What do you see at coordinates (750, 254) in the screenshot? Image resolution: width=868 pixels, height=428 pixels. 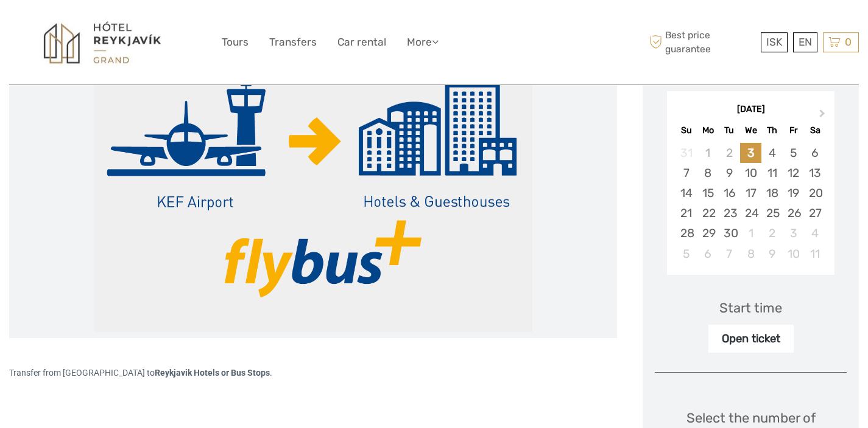 I see `div: Choose Wednesday, October 8th, 2025` at bounding box center [750, 254].